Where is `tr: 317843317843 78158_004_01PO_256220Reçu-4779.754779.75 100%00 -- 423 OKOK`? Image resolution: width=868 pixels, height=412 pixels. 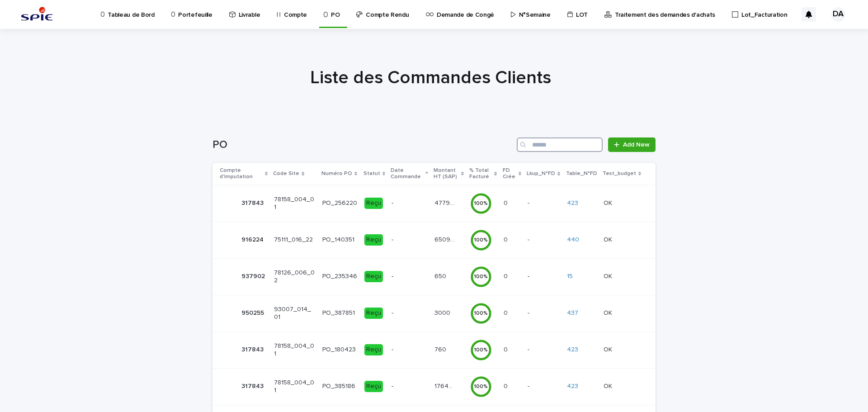
tr: 317843317843 78158_004_01PO_256220Reçu-4779.754779.75 100%00 -- 423 OKOK is located at coordinates (434, 203).